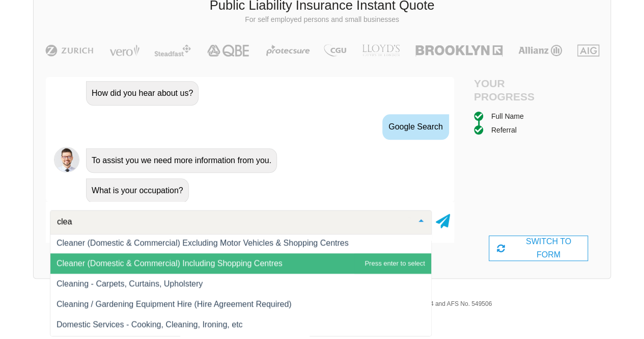 The width and height of the screenshot is (644, 339). I want to click on input: Search or select your occupation, so click(232, 221).